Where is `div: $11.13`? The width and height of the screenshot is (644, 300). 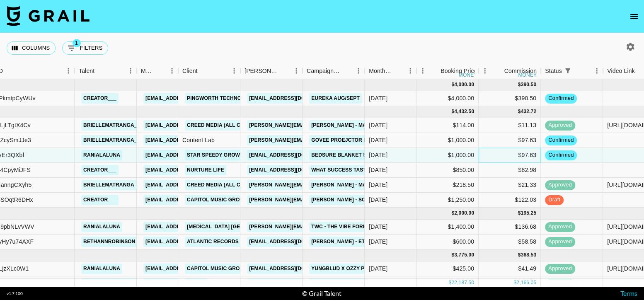
div: $11.13 is located at coordinates (509, 126).